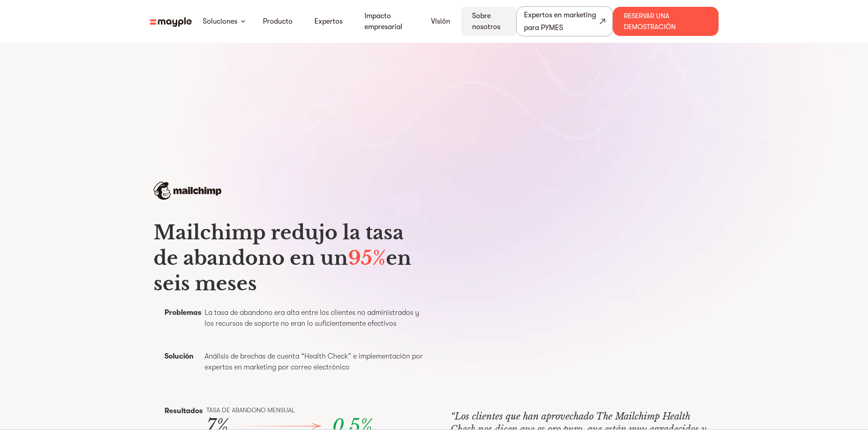 The width and height of the screenshot is (868, 430). Describe the element at coordinates (278, 22) in the screenshot. I see `a: Producto` at that location.